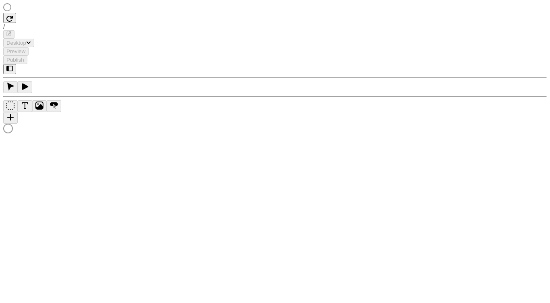 The image size is (550, 303). What do you see at coordinates (39, 106) in the screenshot?
I see `button: Image` at bounding box center [39, 106].